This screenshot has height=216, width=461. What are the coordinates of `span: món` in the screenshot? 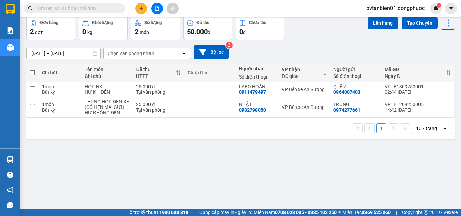 It's located at (144, 32).